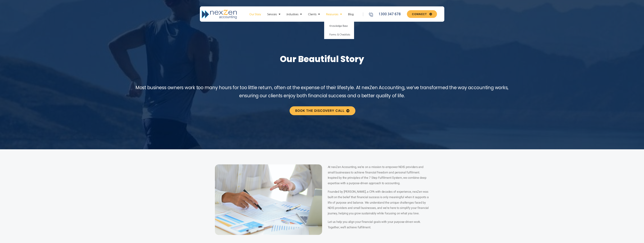 The width and height of the screenshot is (644, 243). What do you see at coordinates (387, 14) in the screenshot?
I see `a: 1300 347 678` at bounding box center [387, 14].